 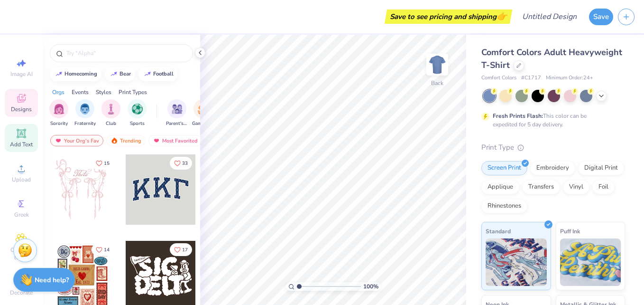 What do you see at coordinates (77, 141) in the screenshot?
I see `div: Your Org's Fav` at bounding box center [77, 141].